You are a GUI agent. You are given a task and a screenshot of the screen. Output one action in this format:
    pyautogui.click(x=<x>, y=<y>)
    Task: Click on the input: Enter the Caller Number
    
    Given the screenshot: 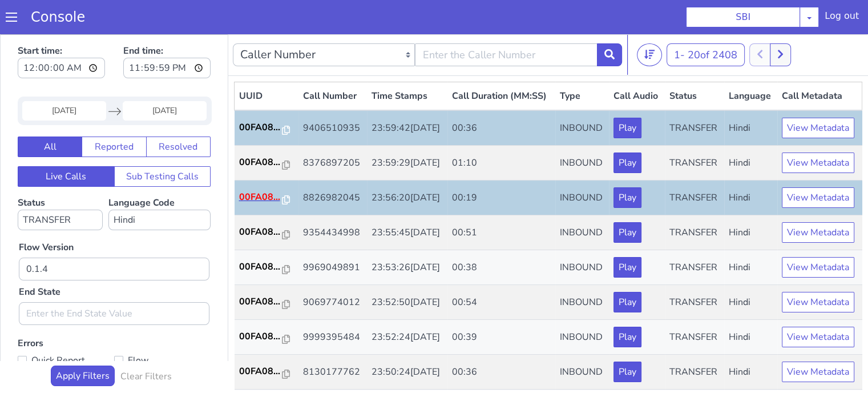 What is the action you would take?
    pyautogui.click(x=506, y=20)
    